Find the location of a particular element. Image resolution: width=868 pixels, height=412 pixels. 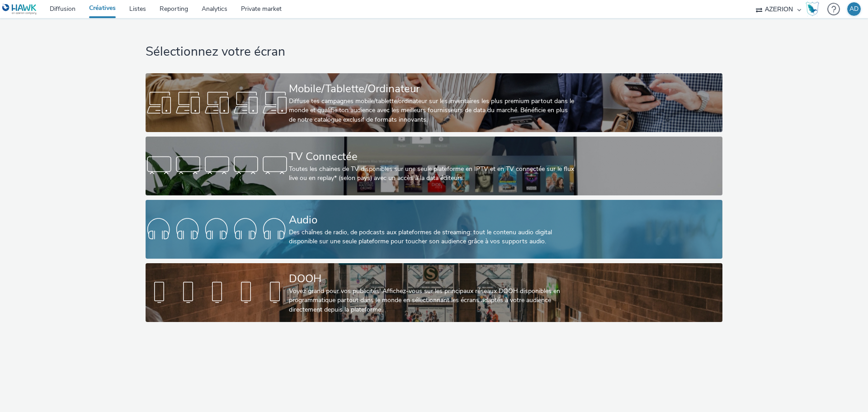

a: DOOHVoyez grand pour vos publicités! Affichez-vous sur les principaux réseaux DOOH disponibles en... is located at coordinates (434, 292).